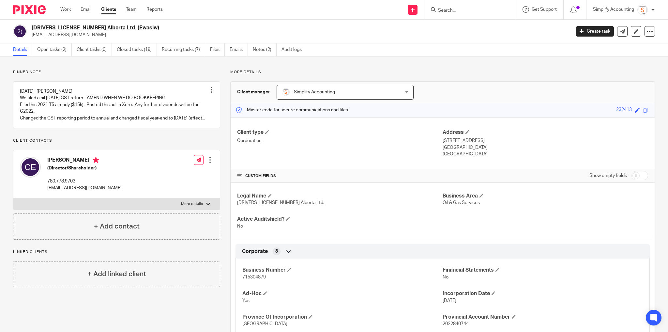  Describe the element at coordinates (239, 50) in the screenshot. I see `a: Emails` at that location.